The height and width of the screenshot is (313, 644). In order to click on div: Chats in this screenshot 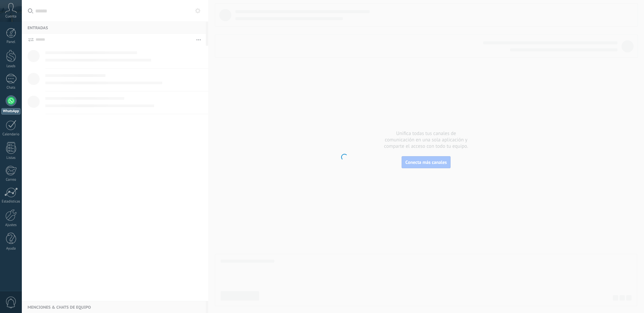, I will do `click(11, 87)`.